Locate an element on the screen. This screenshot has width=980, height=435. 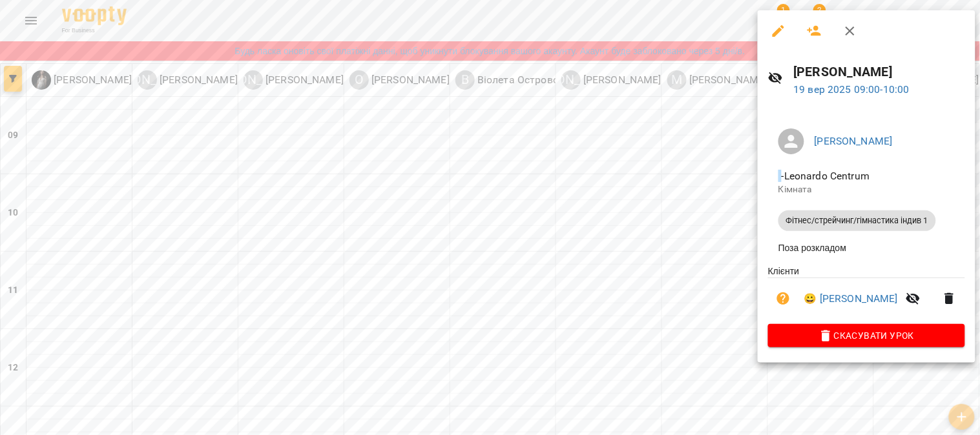
a: 19 вер 2025 09:00-10:00 is located at coordinates (851, 89).